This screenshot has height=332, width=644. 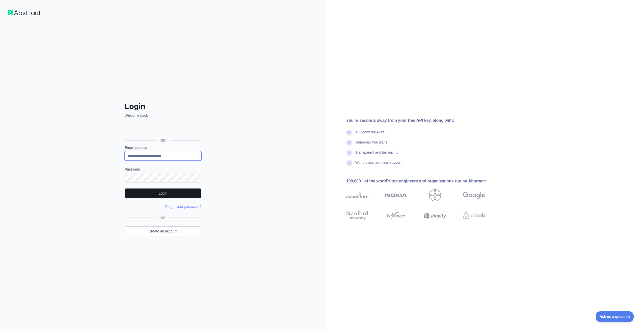 I want to click on img: payoneer, so click(x=396, y=215).